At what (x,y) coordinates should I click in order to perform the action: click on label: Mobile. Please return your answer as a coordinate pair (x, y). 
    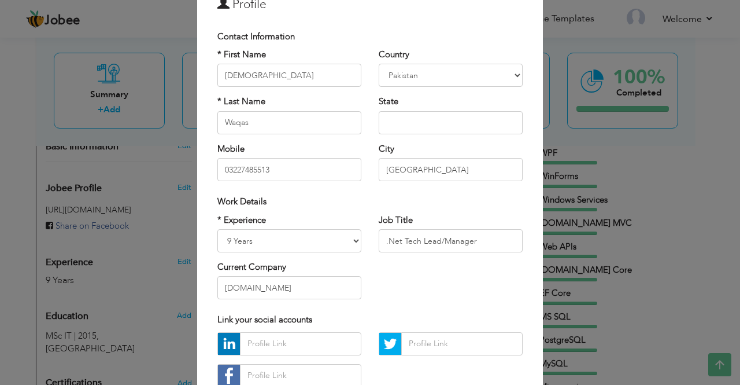
    Looking at the image, I should click on (231, 149).